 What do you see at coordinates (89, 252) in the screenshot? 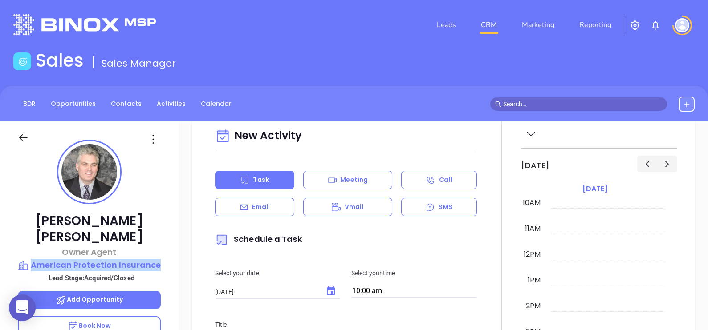
I see `p: Owner Agent` at bounding box center [89, 252].